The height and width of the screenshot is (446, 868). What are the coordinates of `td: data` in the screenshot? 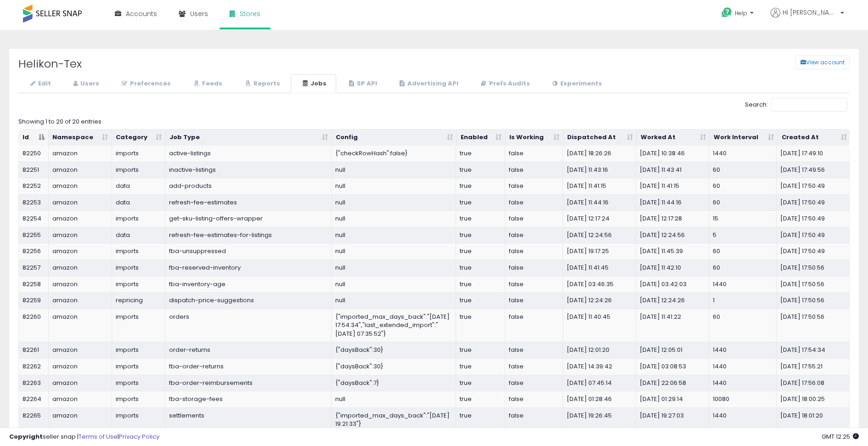 It's located at (139, 186).